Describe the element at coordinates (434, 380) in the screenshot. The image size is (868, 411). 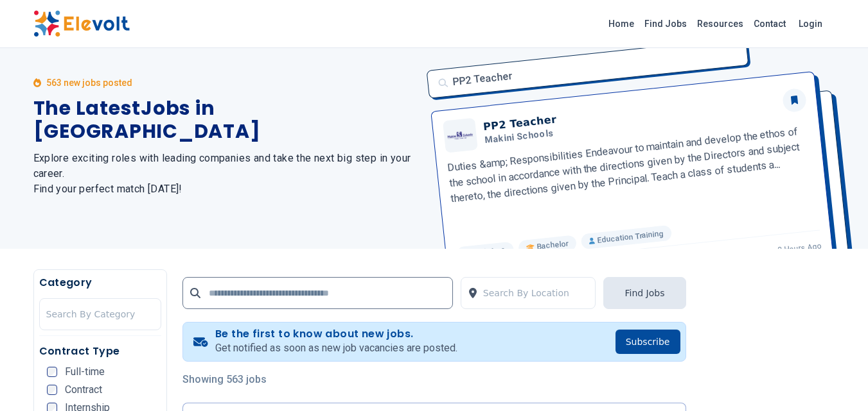
I see `p: Showing 563 jobs` at that location.